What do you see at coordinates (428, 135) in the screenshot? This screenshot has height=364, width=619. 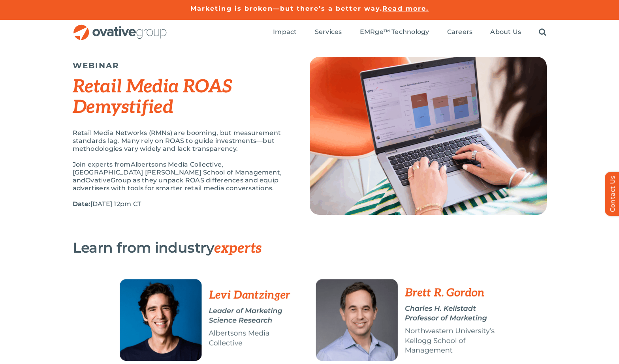 I see `img: Top Image (2)` at bounding box center [428, 135].